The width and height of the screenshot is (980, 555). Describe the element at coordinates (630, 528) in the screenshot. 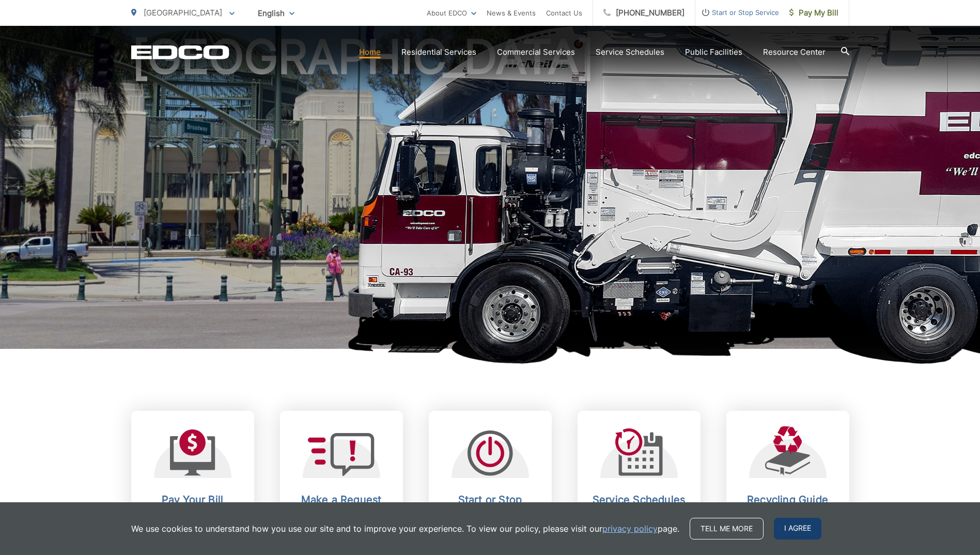

I see `a: privacy policy` at that location.